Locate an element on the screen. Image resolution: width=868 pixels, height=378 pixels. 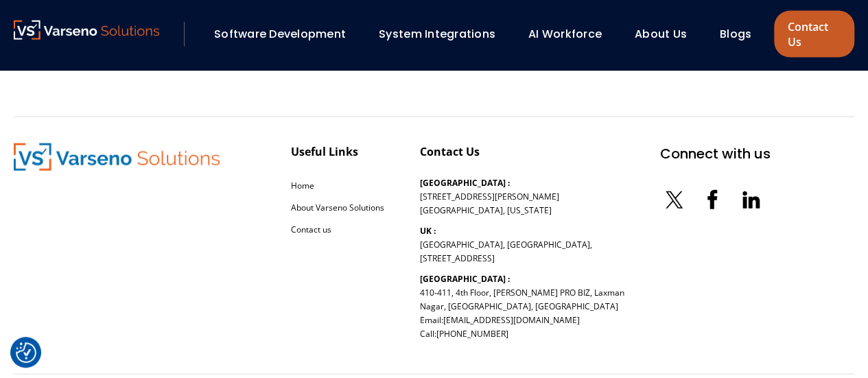
a: Blogs is located at coordinates (736, 34).